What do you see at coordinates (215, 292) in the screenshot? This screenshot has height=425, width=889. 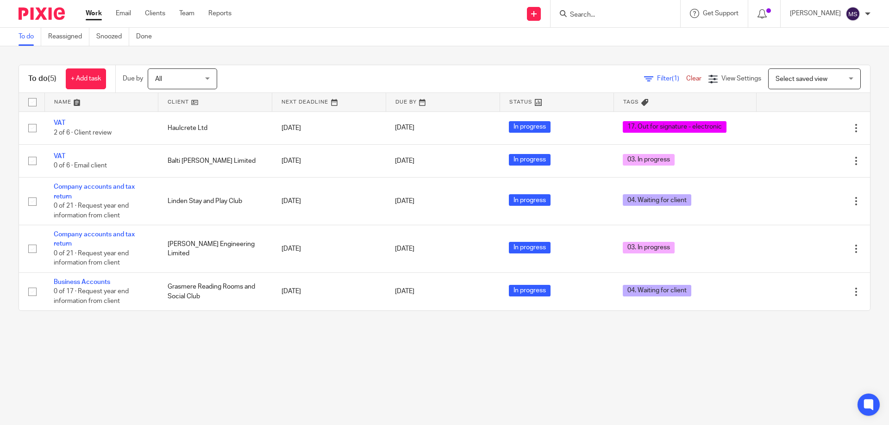 I see `td: Grasmere Reading Rooms and Social Club` at bounding box center [215, 292].